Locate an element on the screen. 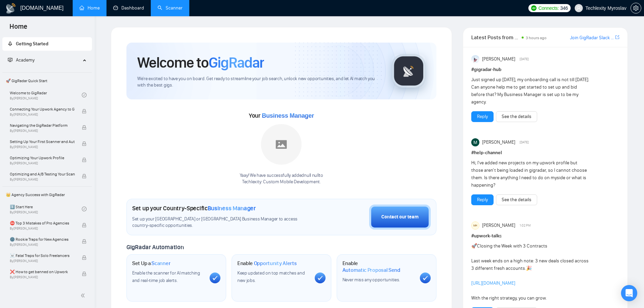  h1: Set Up a is located at coordinates (151, 264).